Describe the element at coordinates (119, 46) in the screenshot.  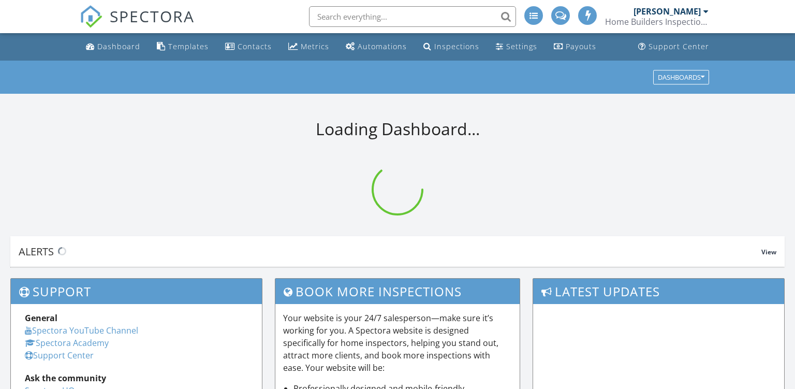
I see `div: Dashboard` at that location.